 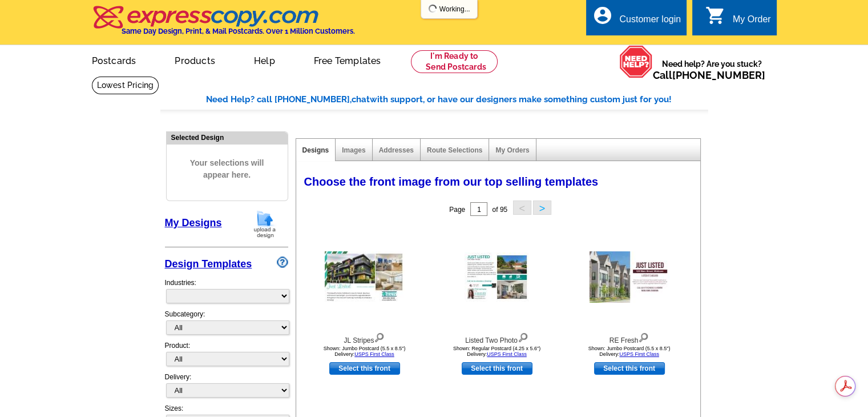 I want to click on a: Products, so click(x=195, y=59).